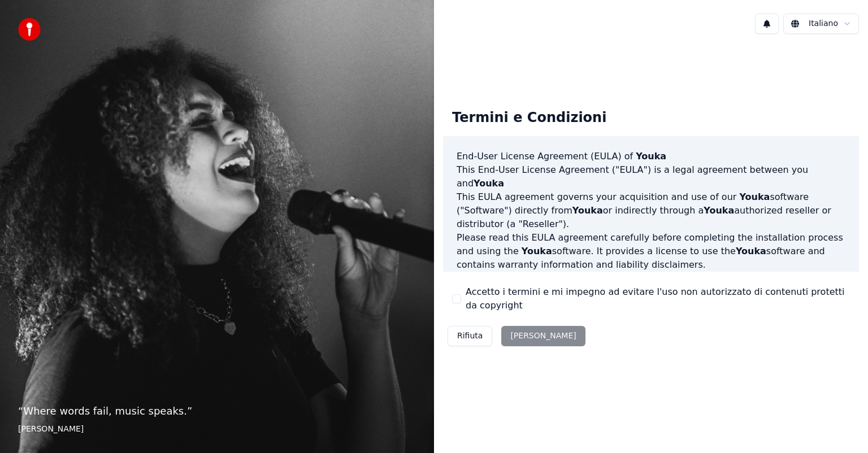  Describe the element at coordinates (658, 299) in the screenshot. I see `label: Accetto i termini e mi impegno ad evitare l'uso non autorizzato di contenuti protetti da copyright` at that location.